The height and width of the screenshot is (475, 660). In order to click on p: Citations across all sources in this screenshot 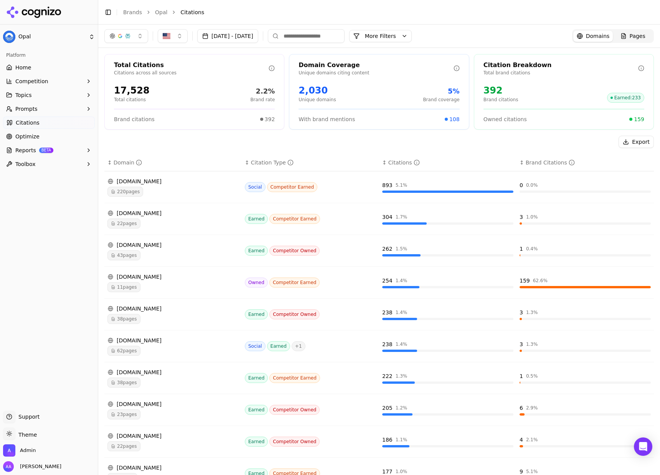, I will do `click(191, 73)`.